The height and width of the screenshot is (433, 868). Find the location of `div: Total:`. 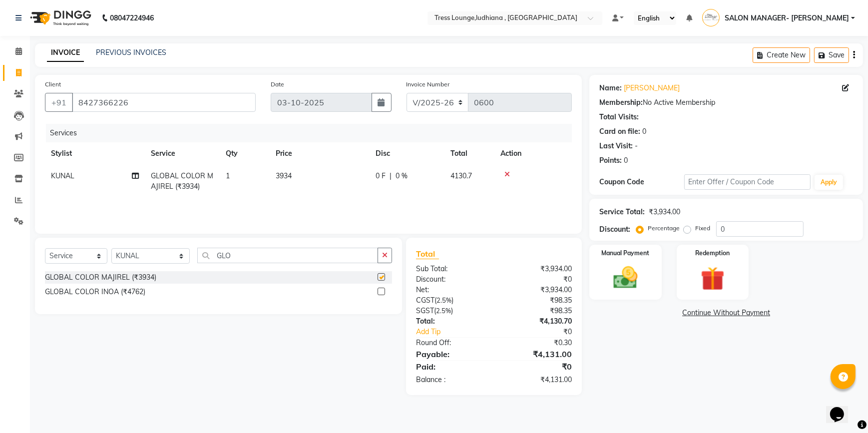

div: Total: is located at coordinates (451, 321).